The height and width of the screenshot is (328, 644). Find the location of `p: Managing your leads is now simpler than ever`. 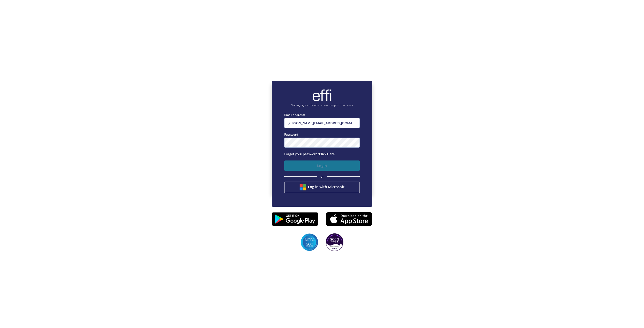

p: Managing your leads is now simpler than ever is located at coordinates (322, 105).